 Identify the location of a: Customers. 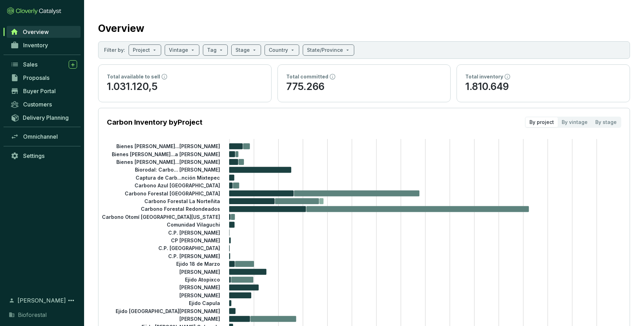
(44, 105).